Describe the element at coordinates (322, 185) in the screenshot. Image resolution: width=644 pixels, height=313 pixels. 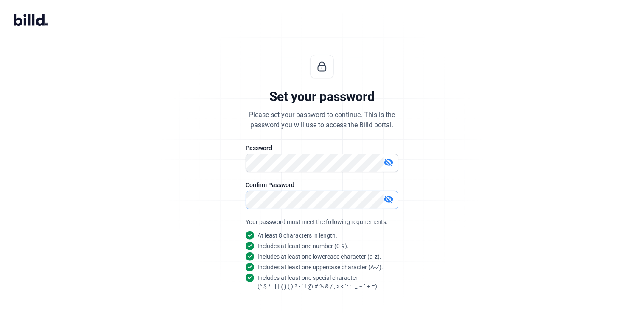
I see `div: Confirm Password` at that location.